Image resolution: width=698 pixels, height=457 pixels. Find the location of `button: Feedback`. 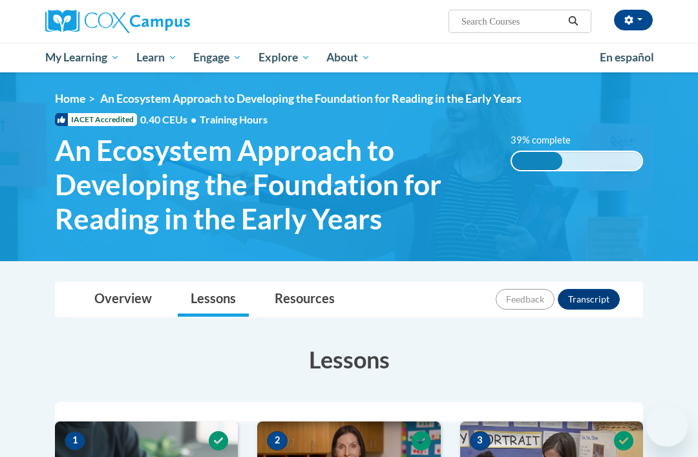

button: Feedback is located at coordinates (525, 299).